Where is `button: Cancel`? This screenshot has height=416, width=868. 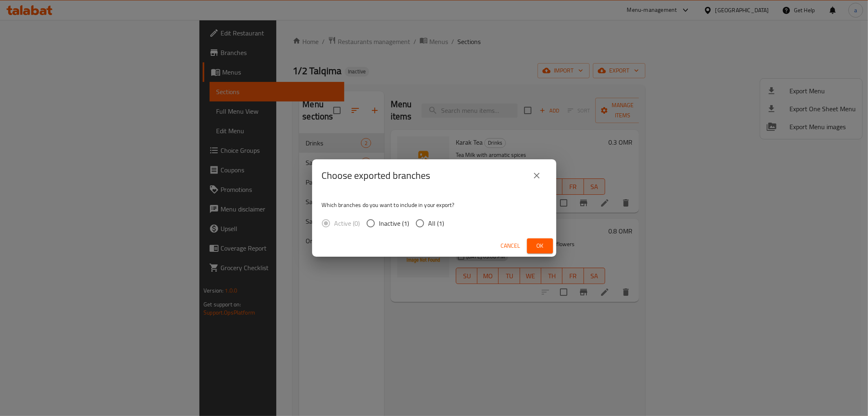
button: Cancel is located at coordinates (510, 246).